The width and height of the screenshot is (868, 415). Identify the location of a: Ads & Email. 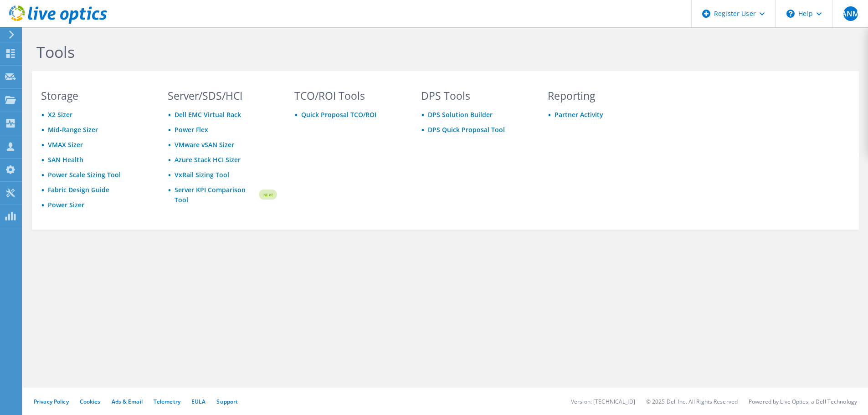
(127, 402).